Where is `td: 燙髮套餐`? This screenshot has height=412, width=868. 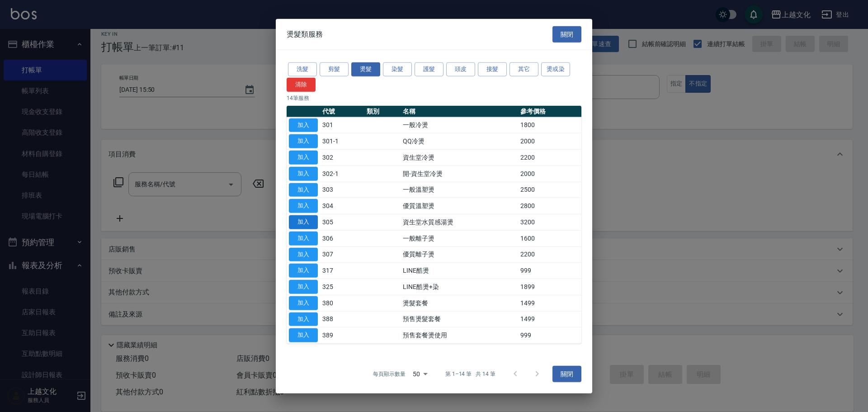
td: 燙髮套餐 is located at coordinates (459, 303).